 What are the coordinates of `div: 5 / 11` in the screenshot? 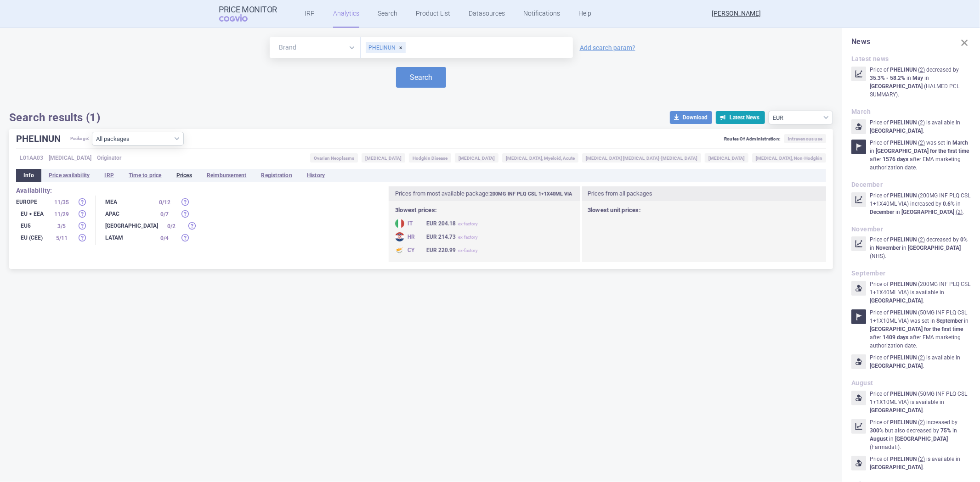 It's located at (62, 238).